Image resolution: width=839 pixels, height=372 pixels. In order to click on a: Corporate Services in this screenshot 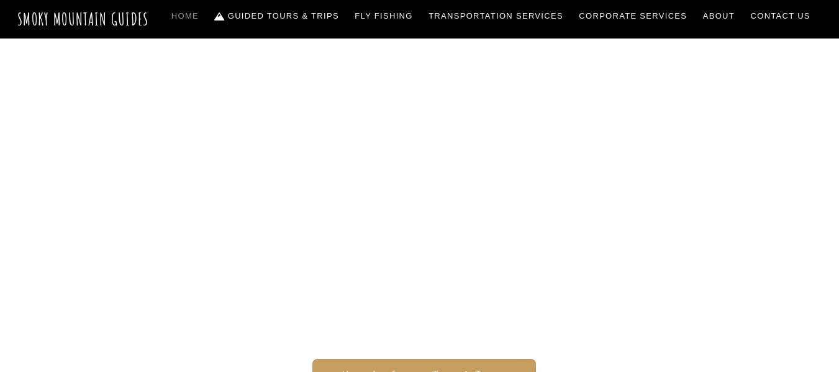, I will do `click(633, 16)`.